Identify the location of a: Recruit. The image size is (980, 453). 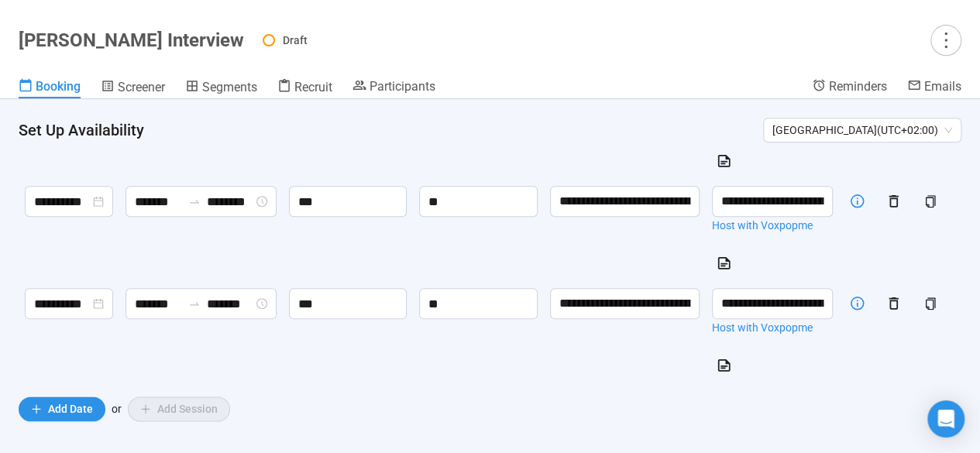
(305, 88).